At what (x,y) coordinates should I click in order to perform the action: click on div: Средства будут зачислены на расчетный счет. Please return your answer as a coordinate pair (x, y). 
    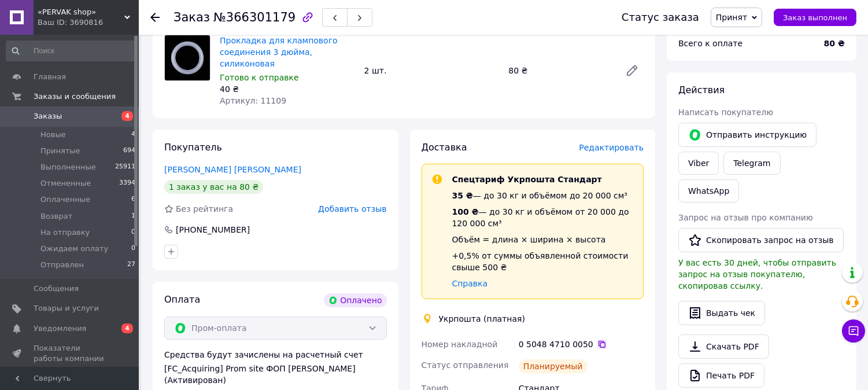
    Looking at the image, I should click on (275, 368).